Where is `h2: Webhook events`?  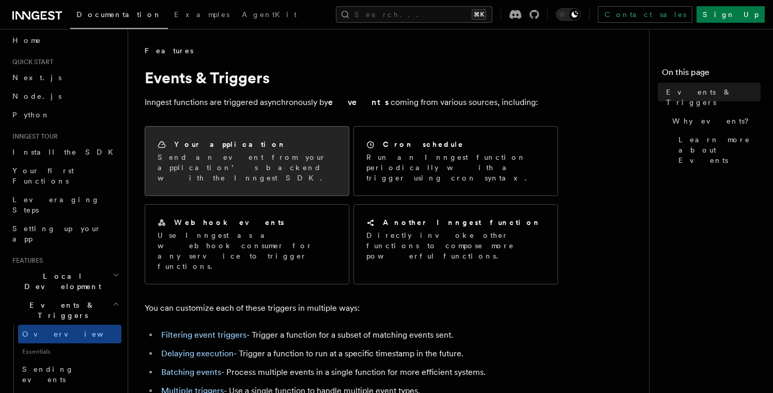 h2: Webhook events is located at coordinates (229, 222).